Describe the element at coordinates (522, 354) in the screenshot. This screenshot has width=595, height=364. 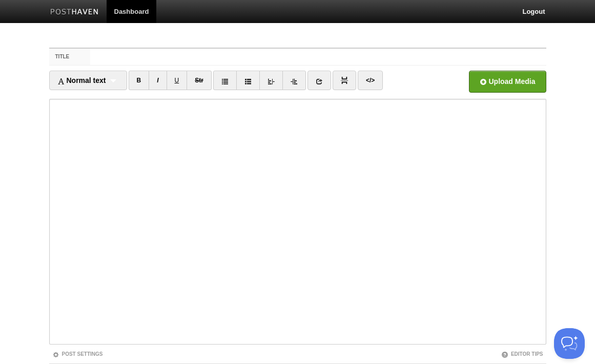
I see `a: Editor Tips` at that location.